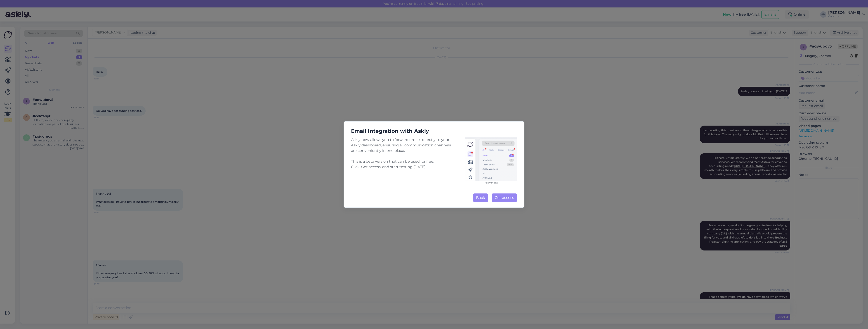 The height and width of the screenshot is (329, 868). Describe the element at coordinates (481, 198) in the screenshot. I see `button: Back` at that location.